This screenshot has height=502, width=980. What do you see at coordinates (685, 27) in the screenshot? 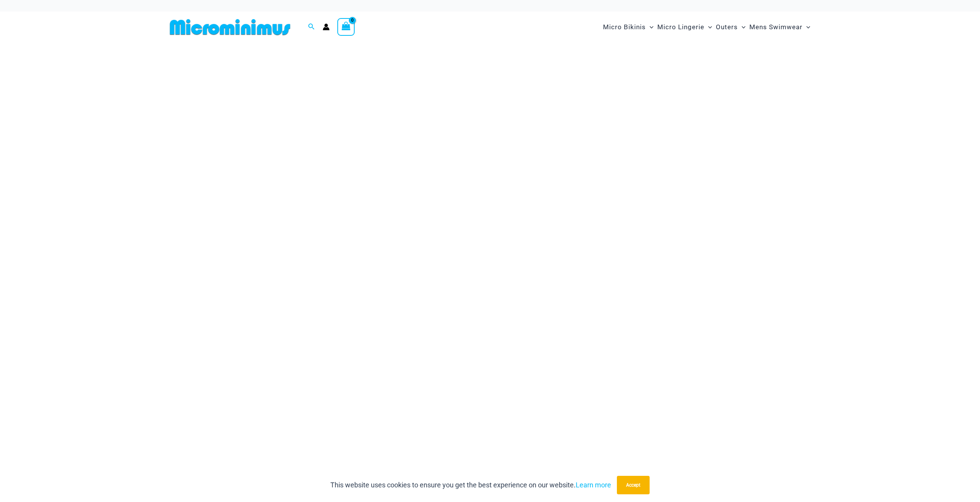
I see `a: Micro LingerieMenu ToggleMenu Toggle` at bounding box center [685, 27].